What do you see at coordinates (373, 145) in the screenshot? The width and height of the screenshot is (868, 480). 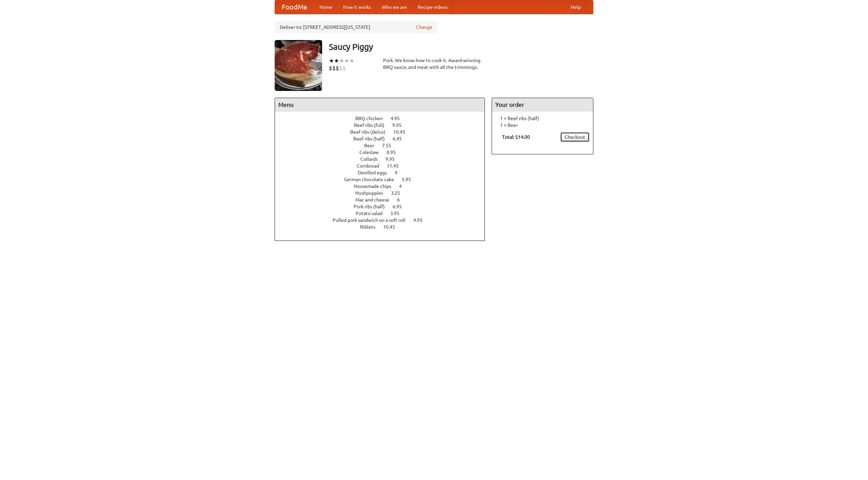 I see `span: Beer` at bounding box center [373, 145].